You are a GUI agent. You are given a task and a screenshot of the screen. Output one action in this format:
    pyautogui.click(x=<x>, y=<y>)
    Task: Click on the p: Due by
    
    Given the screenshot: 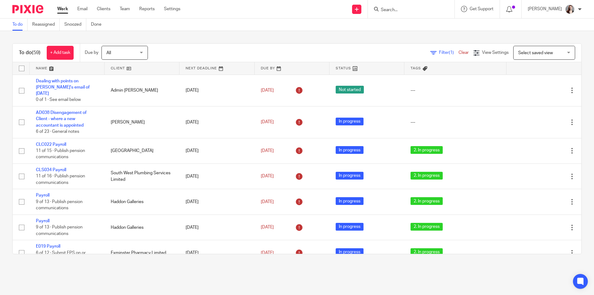 What is the action you would take?
    pyautogui.click(x=92, y=53)
    